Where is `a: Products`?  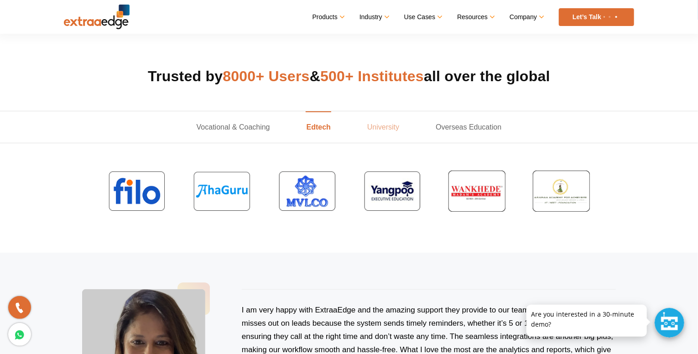
a: Products is located at coordinates (328, 17).